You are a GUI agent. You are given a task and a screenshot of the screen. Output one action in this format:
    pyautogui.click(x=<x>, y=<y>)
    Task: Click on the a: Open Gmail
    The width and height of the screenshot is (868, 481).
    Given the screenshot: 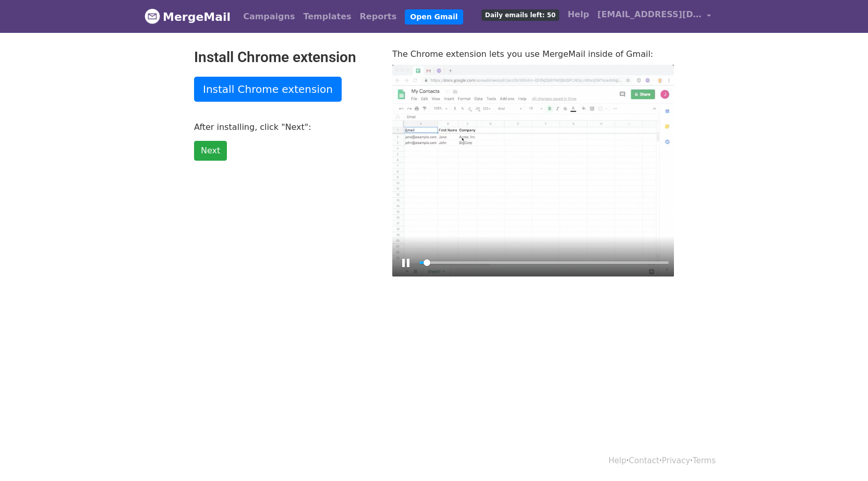 What is the action you would take?
    pyautogui.click(x=433, y=17)
    